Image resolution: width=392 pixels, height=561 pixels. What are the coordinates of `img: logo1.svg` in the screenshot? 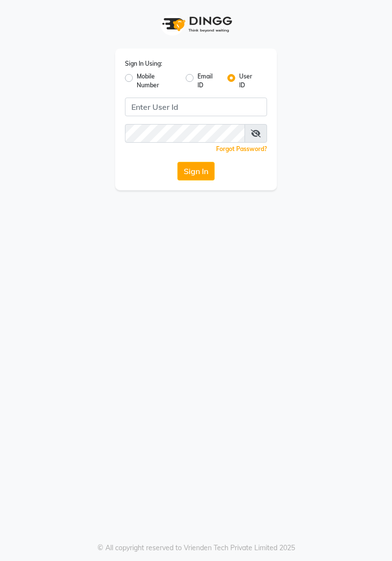 It's located at (196, 24).